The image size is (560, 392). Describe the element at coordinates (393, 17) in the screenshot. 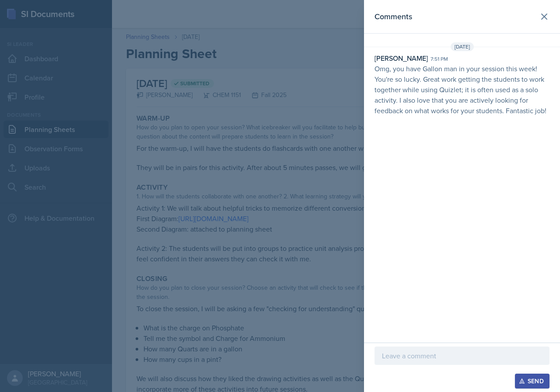

I see `h2: Comments` at that location.